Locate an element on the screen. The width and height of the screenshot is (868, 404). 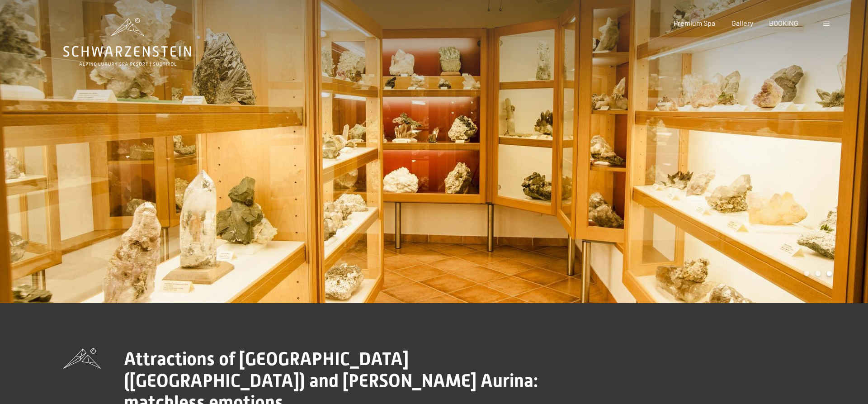
a: Premium Spa is located at coordinates (695, 23).